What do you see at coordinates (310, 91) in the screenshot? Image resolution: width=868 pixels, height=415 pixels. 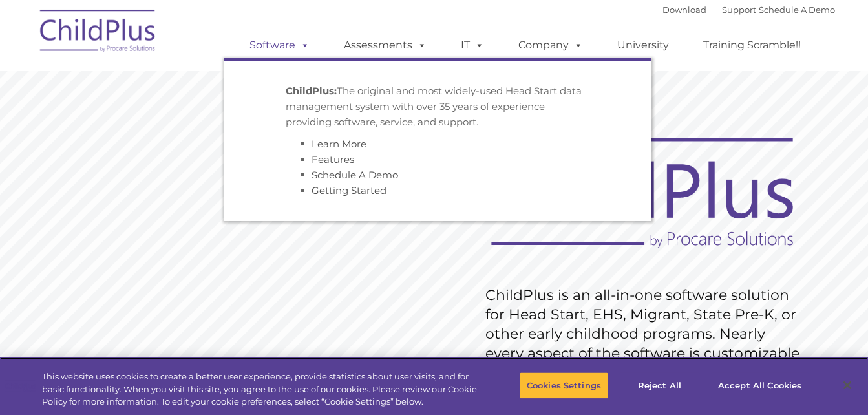 I see `strong: ChildPlus:` at bounding box center [310, 91].